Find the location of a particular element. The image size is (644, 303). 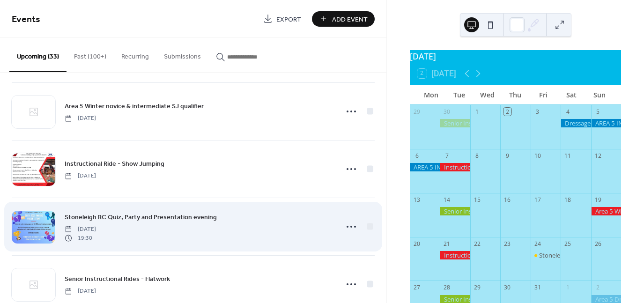

a: Senior Instructional Rides - Flatwork is located at coordinates (117, 278).